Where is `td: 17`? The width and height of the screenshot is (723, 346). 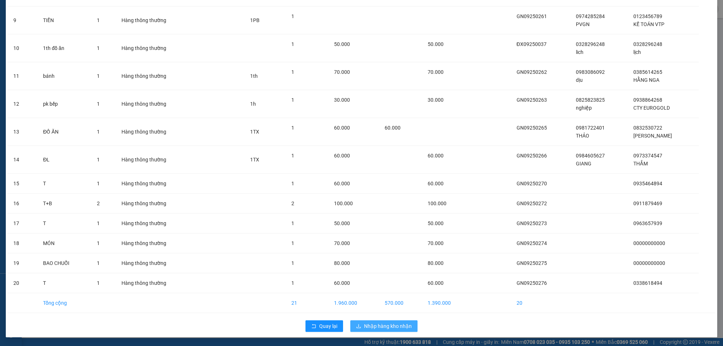 td: 17 is located at coordinates (22, 223).